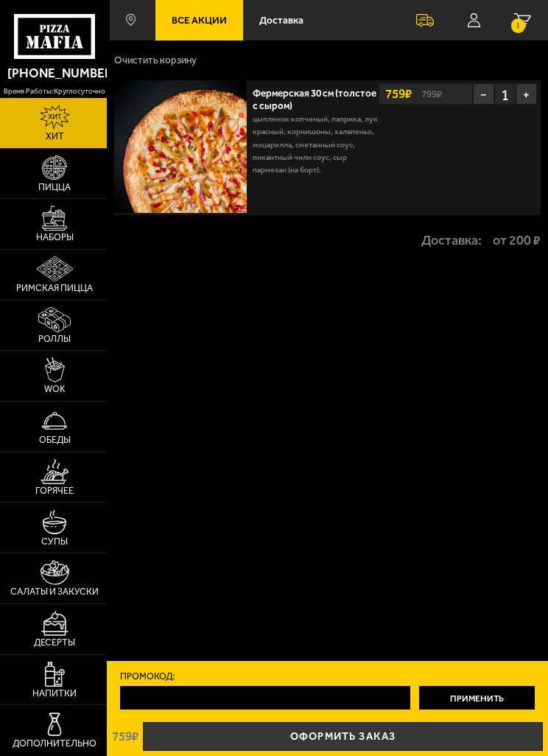 Image resolution: width=548 pixels, height=756 pixels. I want to click on span: Обеды, so click(54, 440).